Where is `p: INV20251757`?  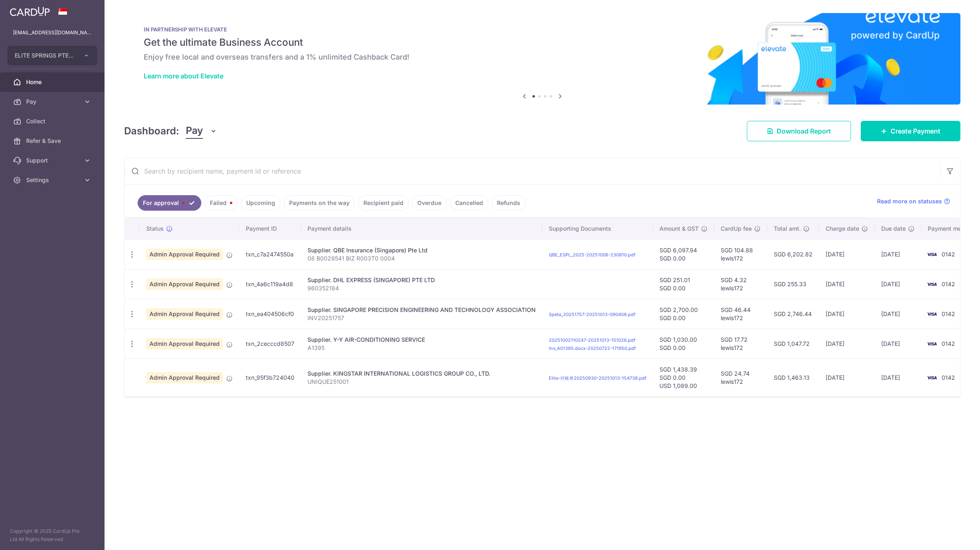 p: INV20251757 is located at coordinates (422, 318).